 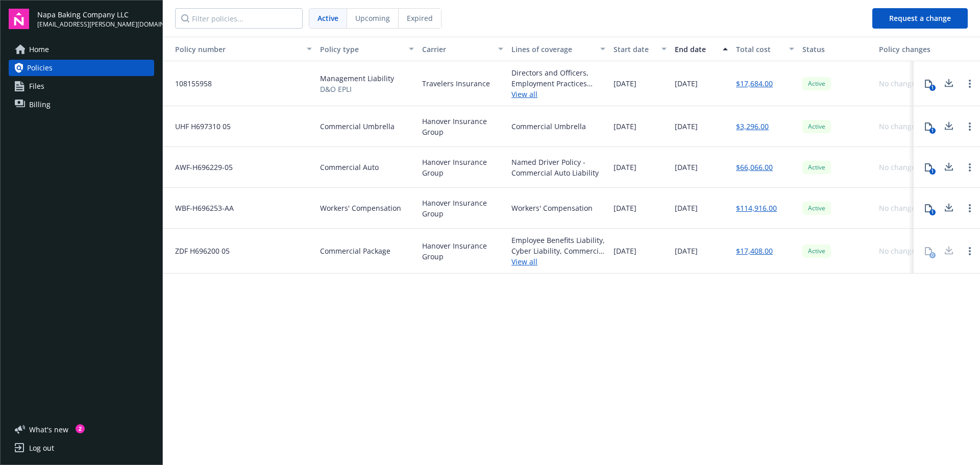 I want to click on div: End date, so click(x=696, y=49).